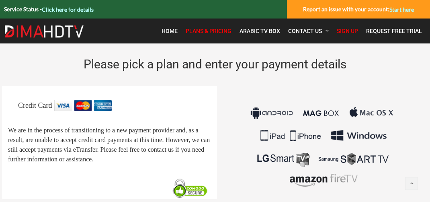 This screenshot has height=202, width=430. What do you see at coordinates (348, 31) in the screenshot?
I see `span: Sign Up` at bounding box center [348, 31].